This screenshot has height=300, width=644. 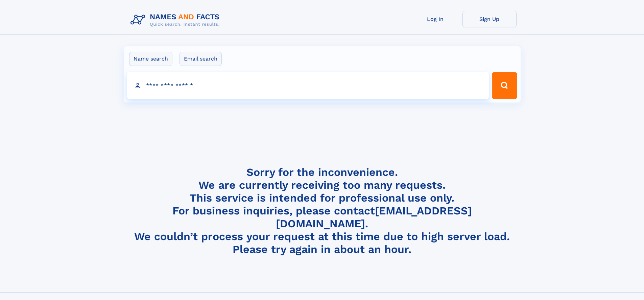 What do you see at coordinates (177, 20) in the screenshot?
I see `img: Logo Names and Facts` at bounding box center [177, 20].